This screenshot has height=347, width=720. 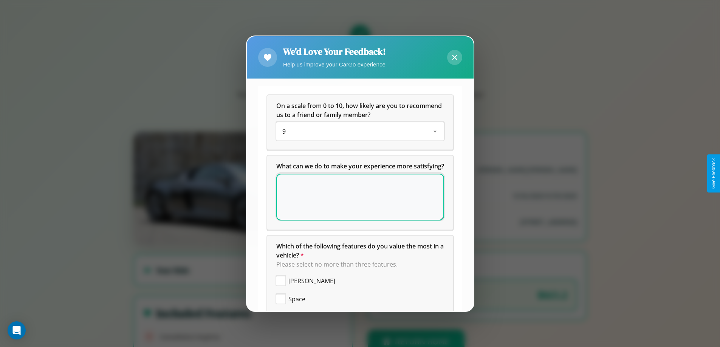 What do you see at coordinates (284, 132) in the screenshot?
I see `span: 9` at bounding box center [284, 132].